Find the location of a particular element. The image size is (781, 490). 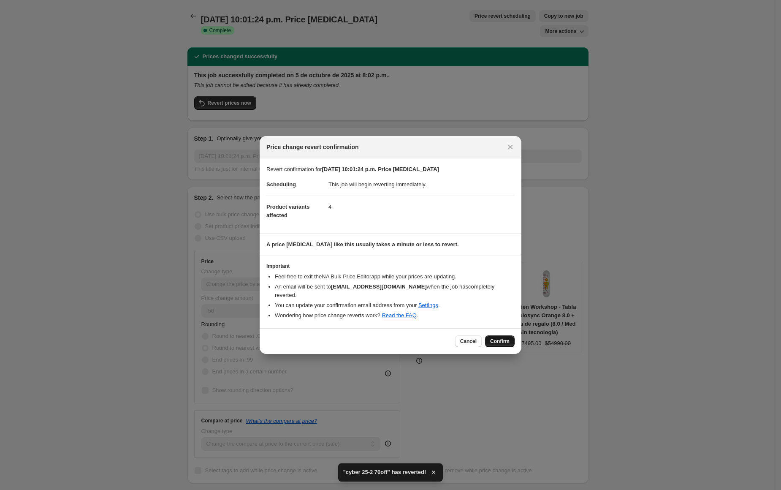

span: Confirm is located at coordinates (500, 341).